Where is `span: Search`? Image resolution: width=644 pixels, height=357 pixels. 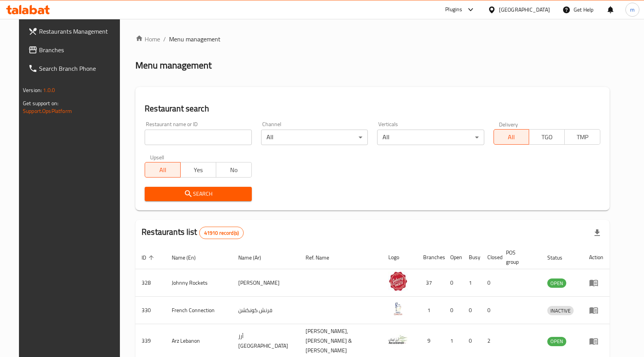
span: Search is located at coordinates (198, 194).